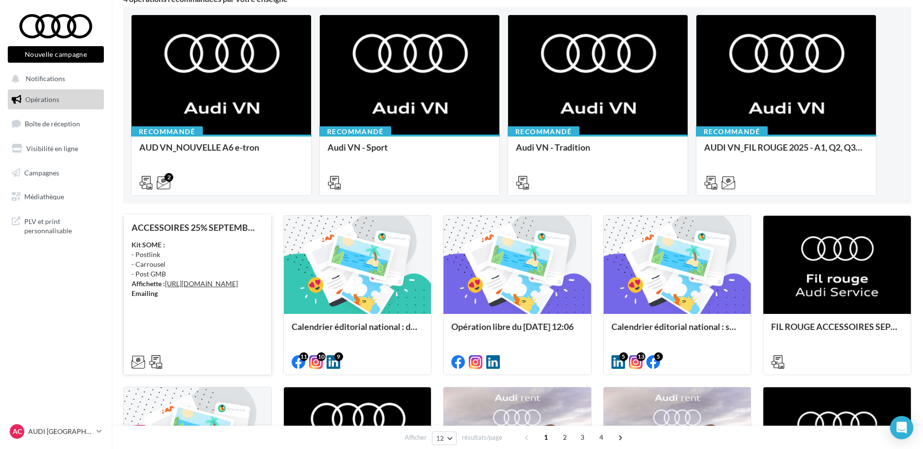  I want to click on div: ACCESSOIRES 25% SEPTEMBRE - AUDI SERVICE, so click(198, 227).